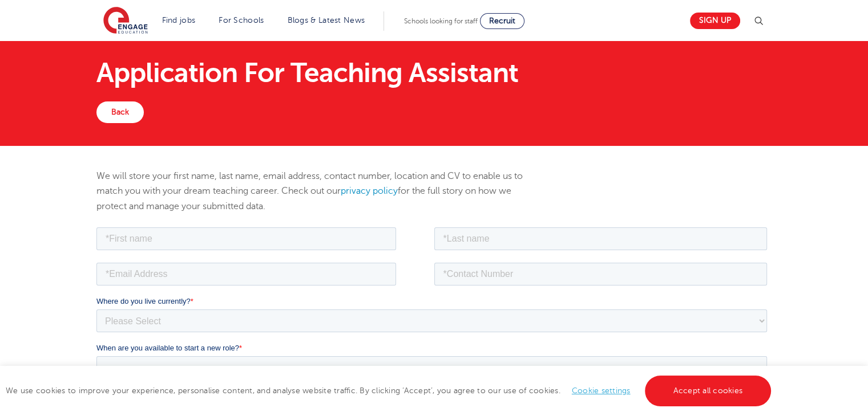 The height and width of the screenshot is (416, 868). Describe the element at coordinates (370, 192) in the screenshot. I see `a: privacy policy` at that location.